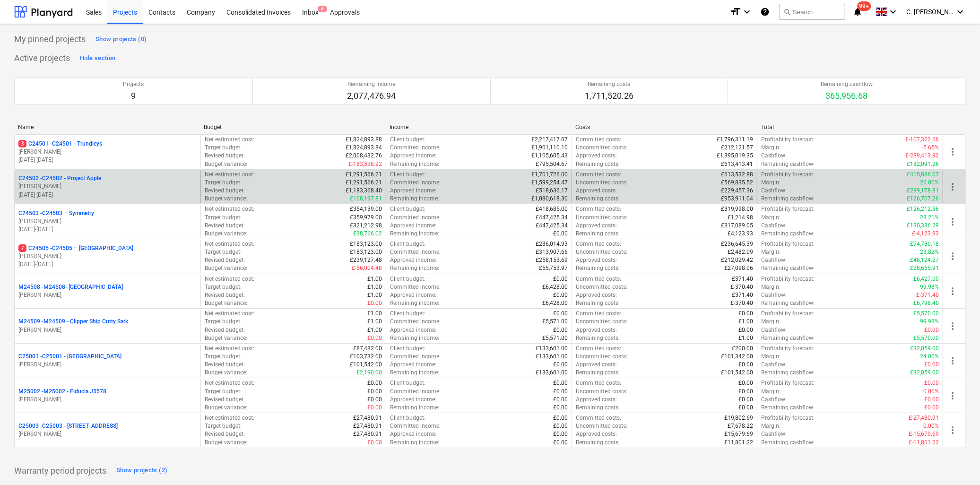 The image size is (980, 485). Describe the element at coordinates (415, 183) in the screenshot. I see `p: Committed income :` at that location.